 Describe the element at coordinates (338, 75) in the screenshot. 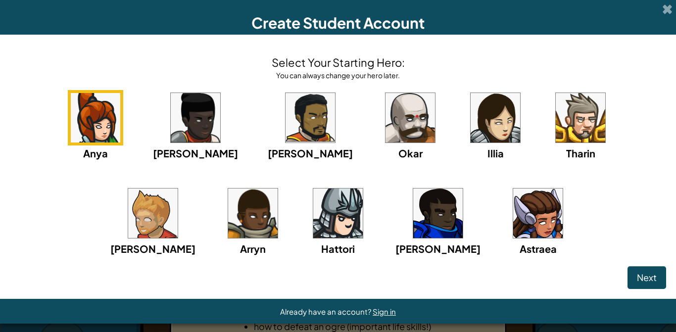

I see `div: You can always change your hero later.` at that location.